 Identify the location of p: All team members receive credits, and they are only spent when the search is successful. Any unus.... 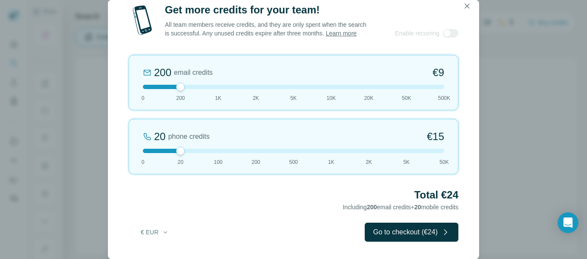
(266, 29).